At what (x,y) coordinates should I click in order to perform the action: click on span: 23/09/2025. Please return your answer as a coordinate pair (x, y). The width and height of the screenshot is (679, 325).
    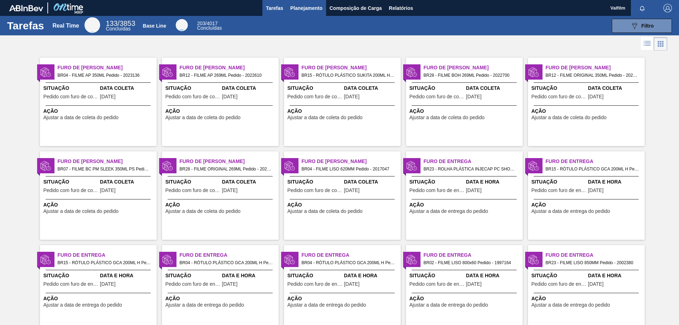
    Looking at the image, I should click on (352, 96).